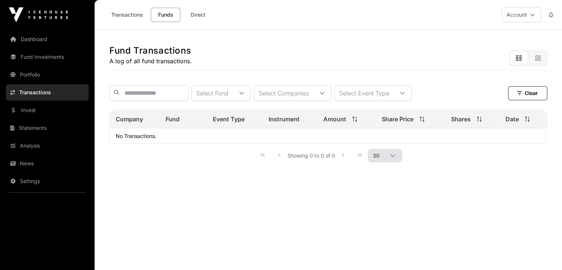 The image size is (562, 270). What do you see at coordinates (527, 93) in the screenshot?
I see `button: Clear` at bounding box center [527, 93].